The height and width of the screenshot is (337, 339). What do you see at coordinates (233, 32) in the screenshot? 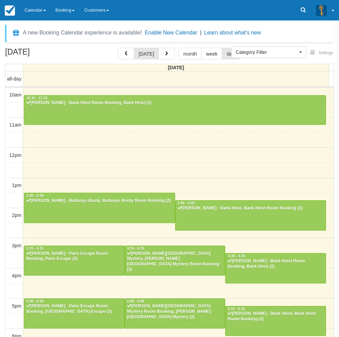
I see `a: Learn about what's new` at bounding box center [233, 32].